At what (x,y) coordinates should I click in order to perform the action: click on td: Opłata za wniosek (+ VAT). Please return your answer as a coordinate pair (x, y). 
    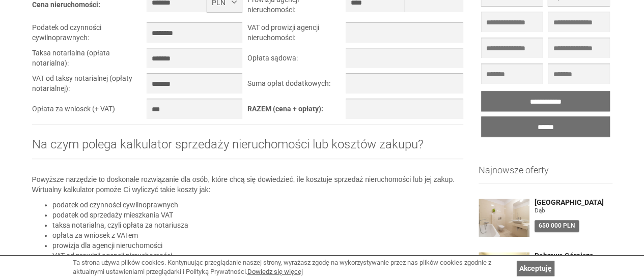
    Looking at the image, I should click on (90, 111).